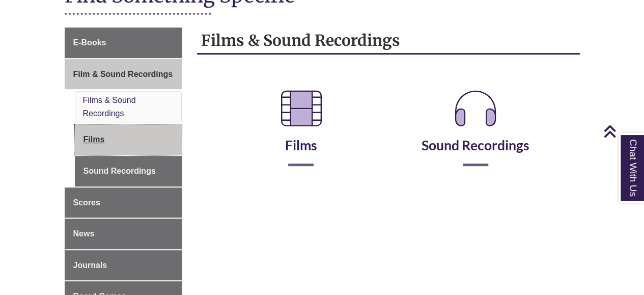  I want to click on span: Film & Sound Recordings, so click(123, 74).